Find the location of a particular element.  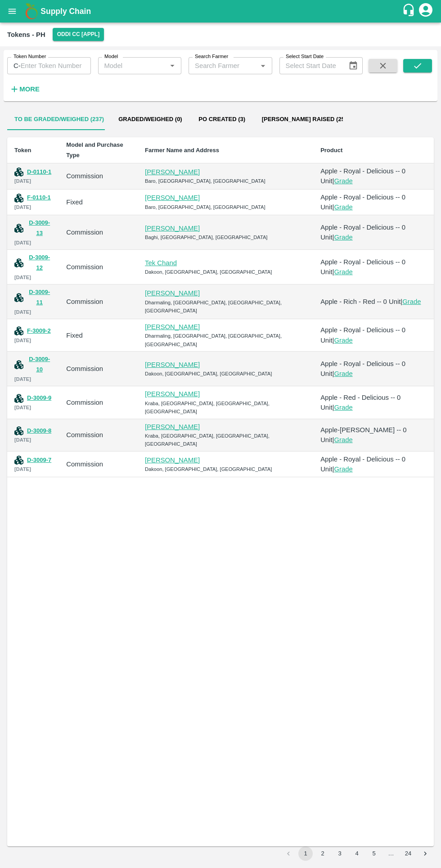

label: Token Number is located at coordinates (29, 57).